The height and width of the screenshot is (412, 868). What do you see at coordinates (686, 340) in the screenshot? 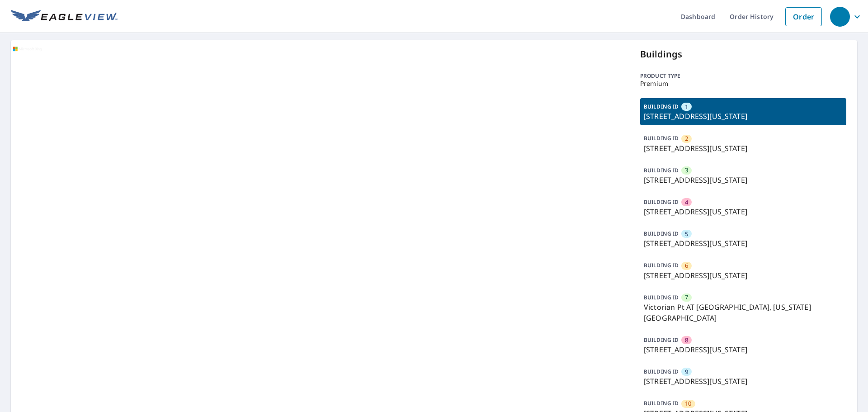
I see `span: 8` at bounding box center [686, 340].